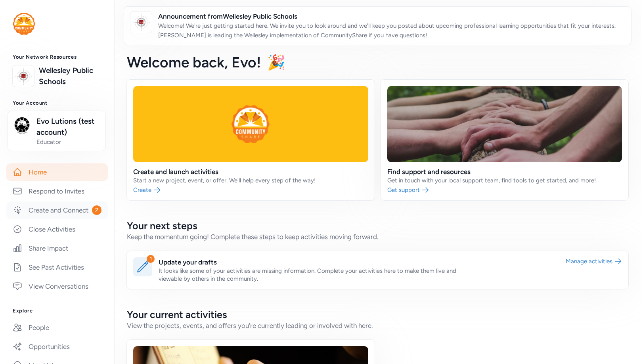 This screenshot has width=641, height=364. What do you see at coordinates (57, 286) in the screenshot?
I see `a: View Conversations` at bounding box center [57, 286].